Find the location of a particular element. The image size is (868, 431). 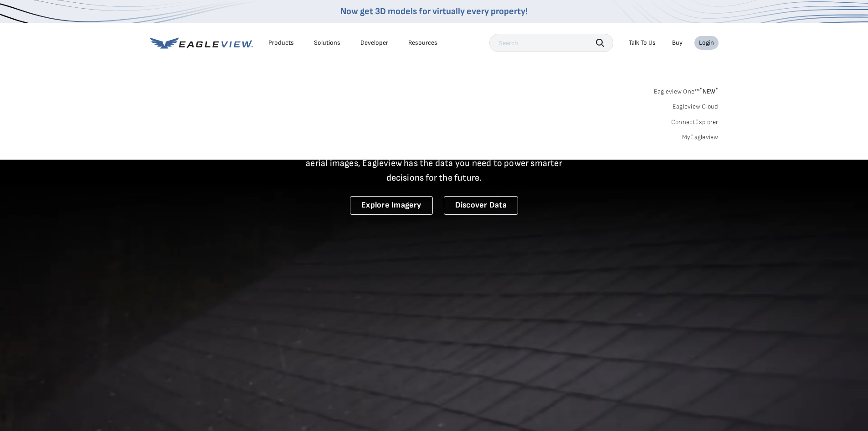

div: Solutions is located at coordinates (327, 43).